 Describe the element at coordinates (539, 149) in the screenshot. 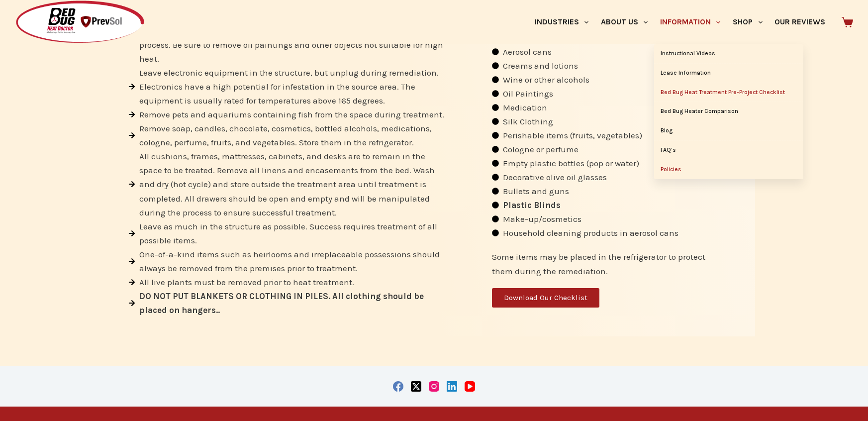

I see `span: Cologne or perfume` at that location.